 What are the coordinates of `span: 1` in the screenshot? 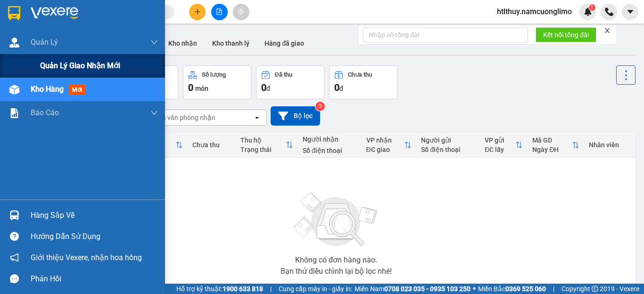 It's located at (591, 7).